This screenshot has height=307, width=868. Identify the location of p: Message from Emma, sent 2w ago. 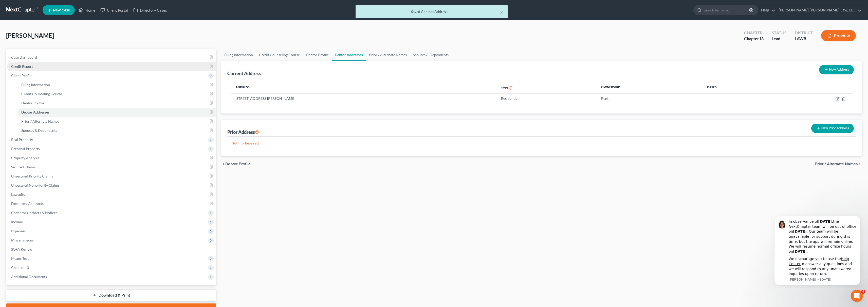
(56, 68).